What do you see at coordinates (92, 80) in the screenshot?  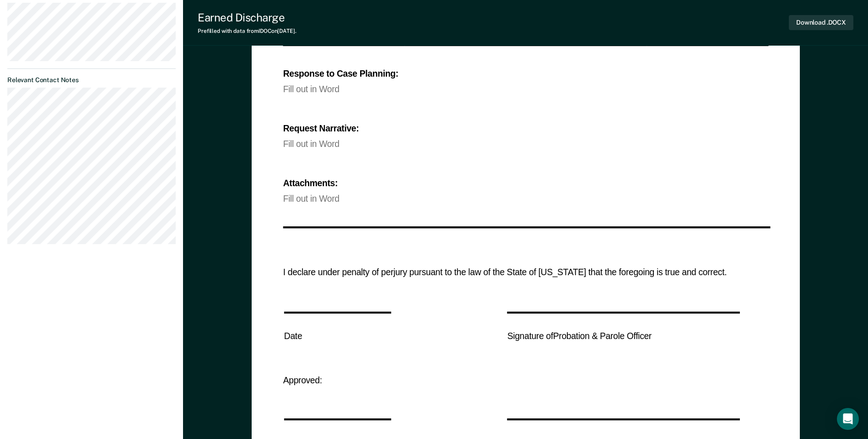 I see `dt: Relevant Contact Notes` at bounding box center [92, 80].